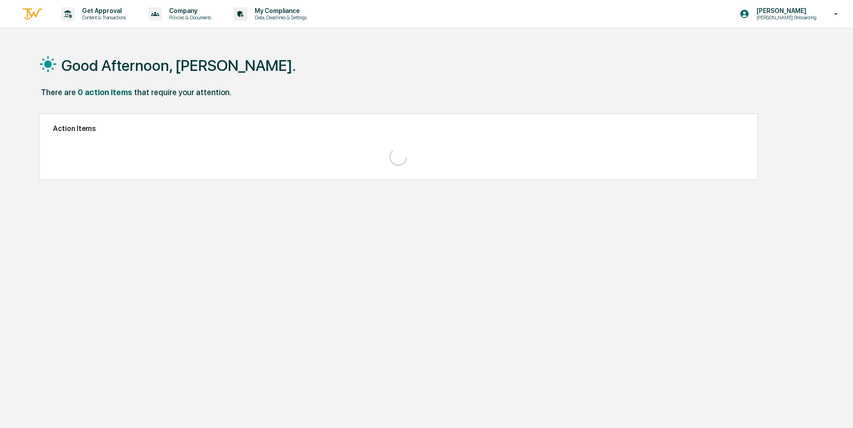 The height and width of the screenshot is (428, 853). What do you see at coordinates (279, 17) in the screenshot?
I see `p: Data, Deadlines & Settings` at bounding box center [279, 17].